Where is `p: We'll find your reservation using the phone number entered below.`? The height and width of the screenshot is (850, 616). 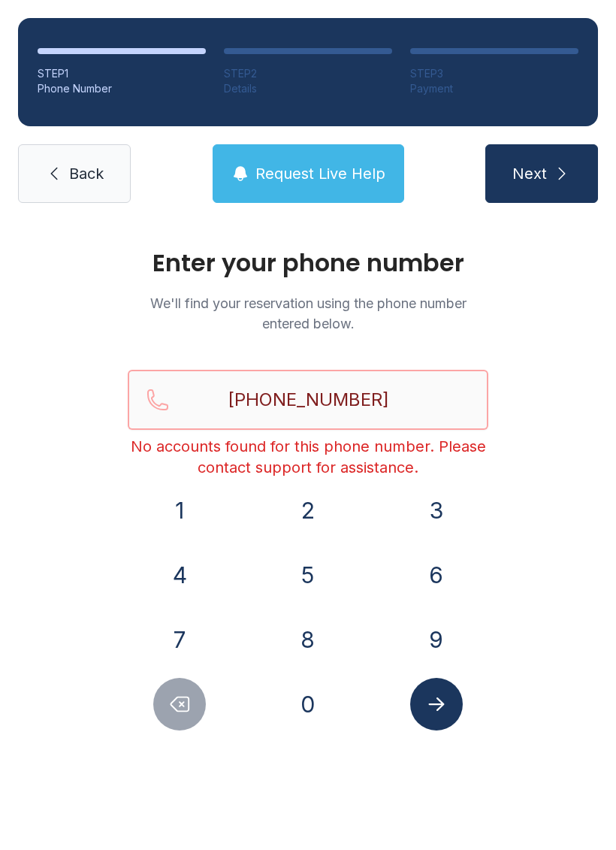
p: We'll find your reservation using the phone number entered below. is located at coordinates (308, 313).